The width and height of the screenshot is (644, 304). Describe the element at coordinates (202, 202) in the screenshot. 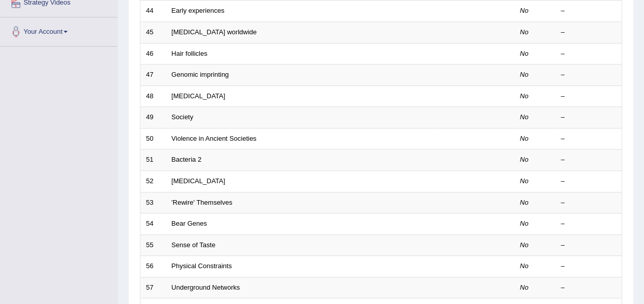

I see `a: 'Rewire' Themselves` at that location.